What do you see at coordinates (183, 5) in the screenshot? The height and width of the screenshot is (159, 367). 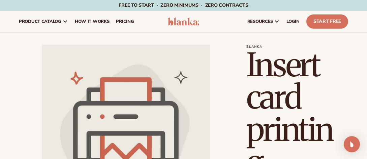 I see `span: Free to start · ZERO minimums · ZERO contracts` at bounding box center [183, 5].